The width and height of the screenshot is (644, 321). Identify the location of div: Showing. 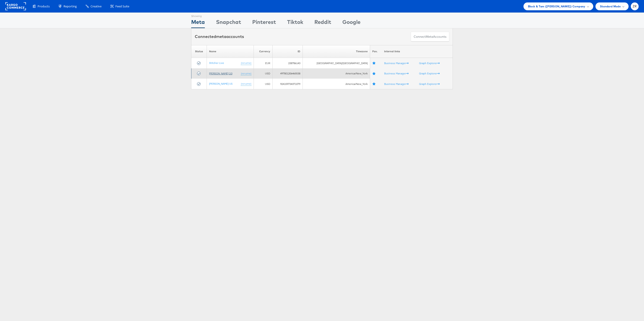
(198, 16).